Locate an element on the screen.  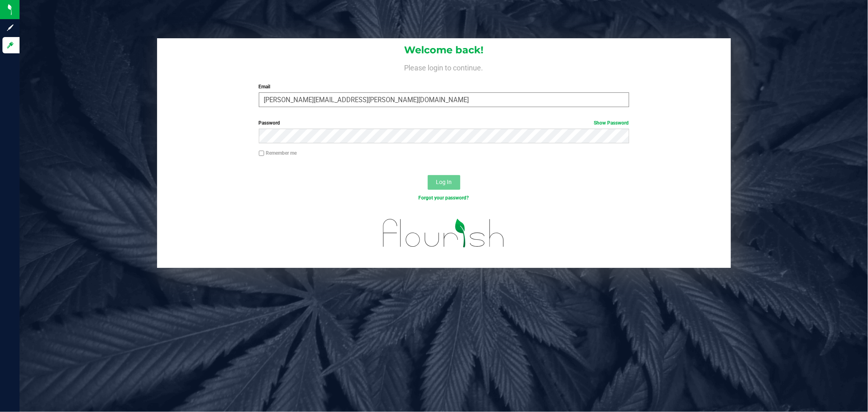
a: Forgot your password? is located at coordinates (444, 198).